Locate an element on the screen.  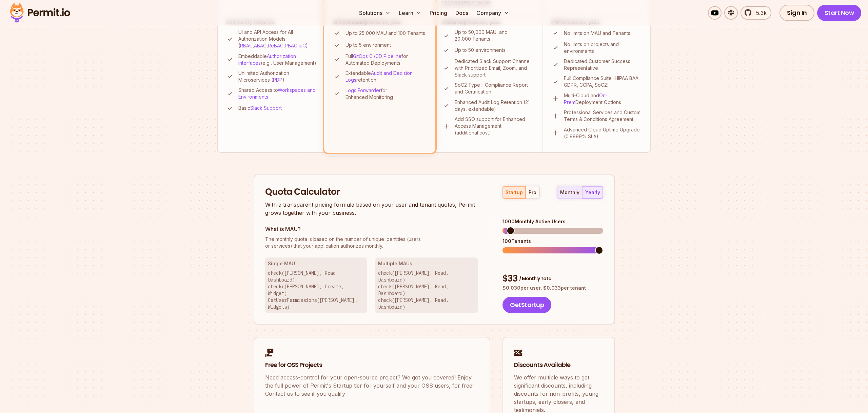
p: Embeddable (e.g., User Management) is located at coordinates (278, 60).